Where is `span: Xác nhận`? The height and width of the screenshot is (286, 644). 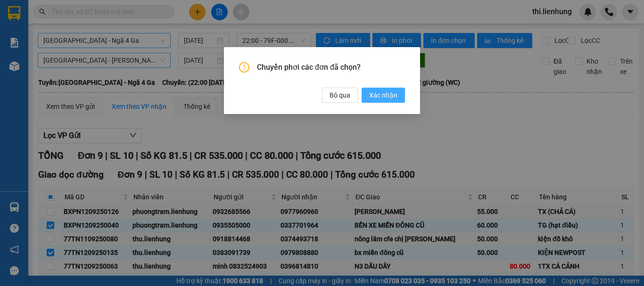
span: Xác nhận is located at coordinates (383, 96).